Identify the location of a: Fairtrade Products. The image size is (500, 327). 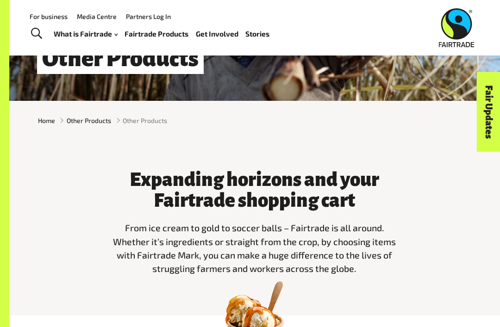
(156, 34).